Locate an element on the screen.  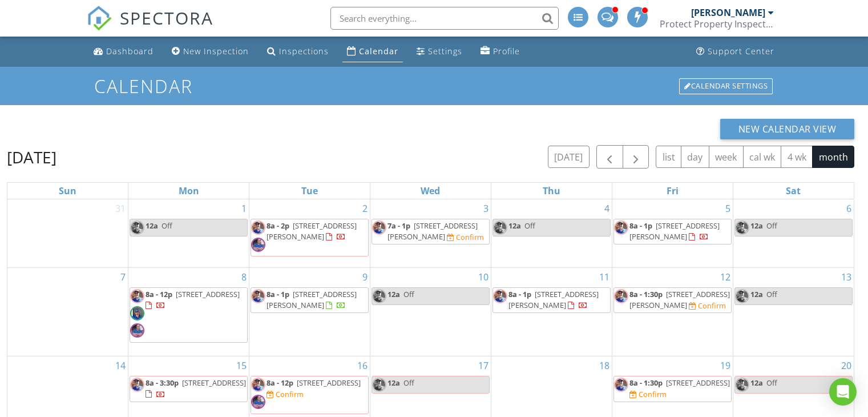
td: Go to September 12, 2025 is located at coordinates (673, 312).